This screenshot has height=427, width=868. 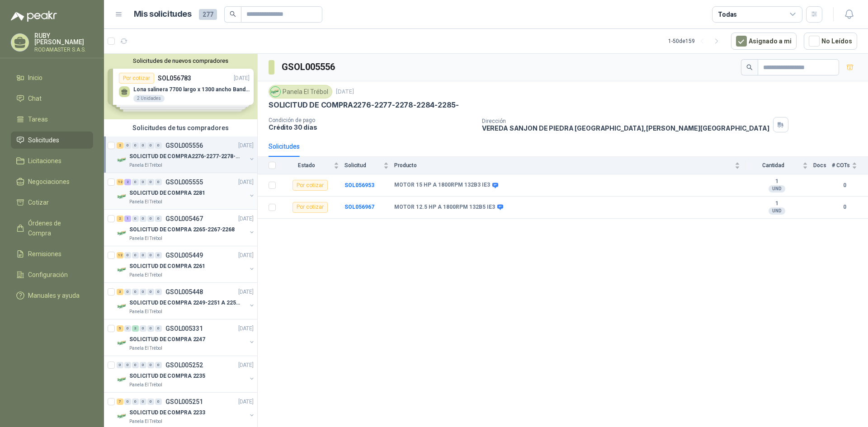 What do you see at coordinates (363, 166) in the screenshot?
I see `span: Solicitud` at bounding box center [363, 166].